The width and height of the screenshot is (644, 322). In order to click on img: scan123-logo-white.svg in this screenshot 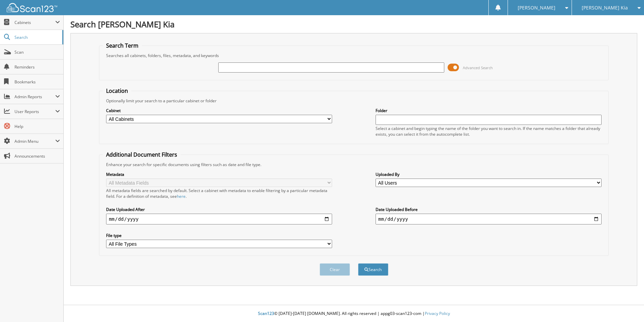, I will do `click(32, 8)`.